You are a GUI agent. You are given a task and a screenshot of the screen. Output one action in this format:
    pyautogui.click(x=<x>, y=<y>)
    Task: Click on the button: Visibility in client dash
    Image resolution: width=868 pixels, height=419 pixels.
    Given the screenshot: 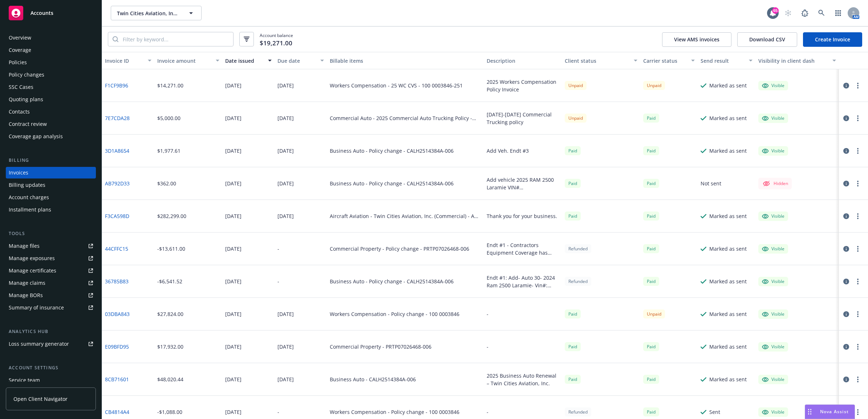 What is the action you would take?
    pyautogui.click(x=797, y=61)
    